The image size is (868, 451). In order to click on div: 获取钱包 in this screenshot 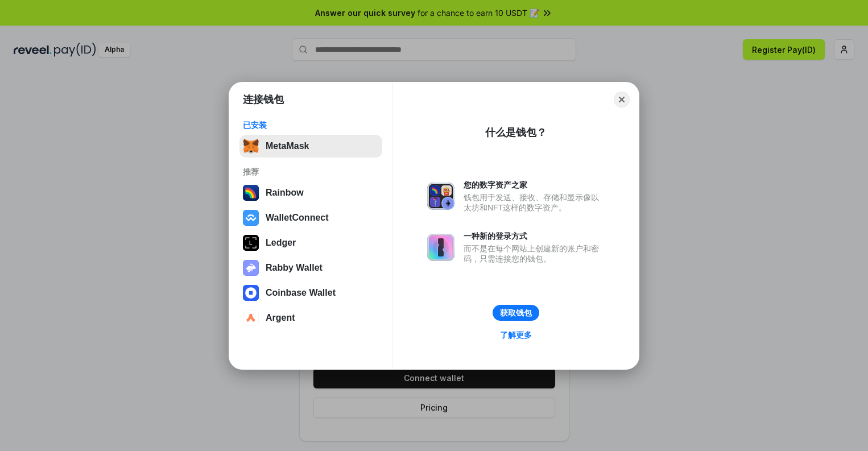, I will do `click(516, 313)`.